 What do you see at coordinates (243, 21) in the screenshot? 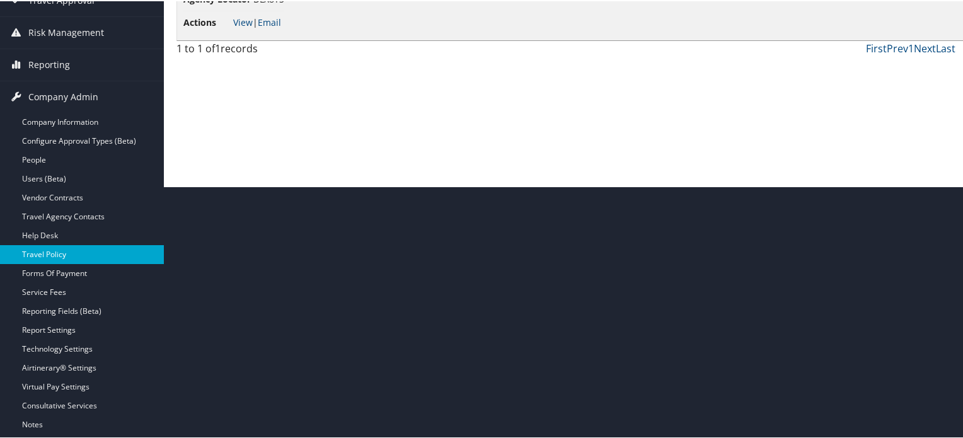
I see `a: View` at bounding box center [243, 21].